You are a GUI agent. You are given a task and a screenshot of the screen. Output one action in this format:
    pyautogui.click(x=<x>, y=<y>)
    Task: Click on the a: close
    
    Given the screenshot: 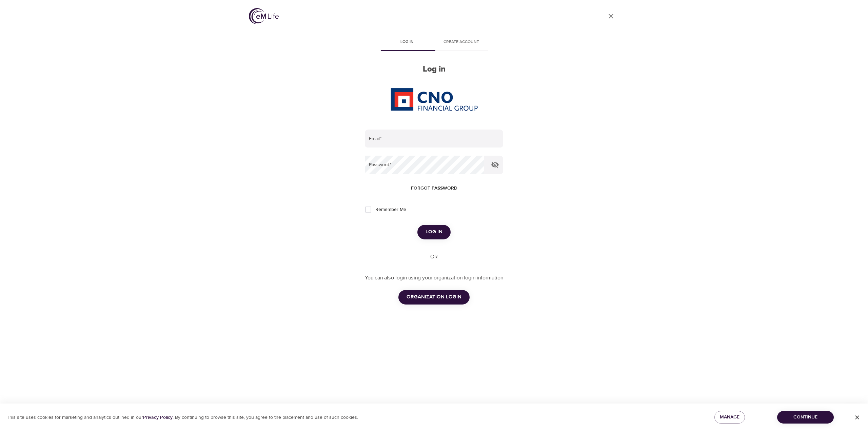 What is the action you would take?
    pyautogui.click(x=611, y=16)
    